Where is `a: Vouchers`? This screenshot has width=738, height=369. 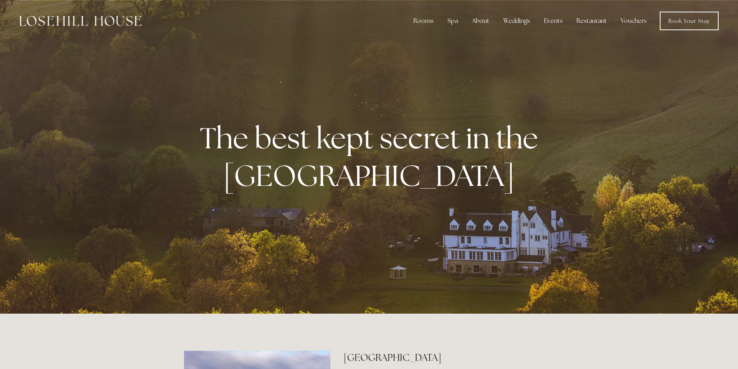 a: Vouchers is located at coordinates (633, 21).